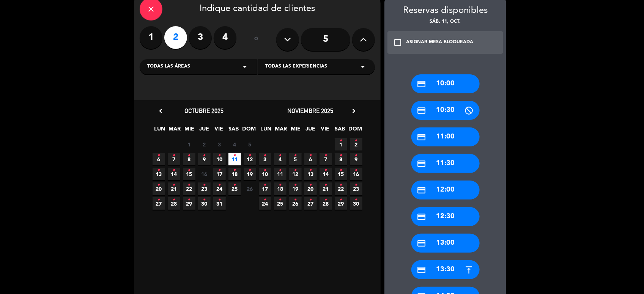 The image size is (644, 294). I want to click on i: chevron_left, so click(161, 111).